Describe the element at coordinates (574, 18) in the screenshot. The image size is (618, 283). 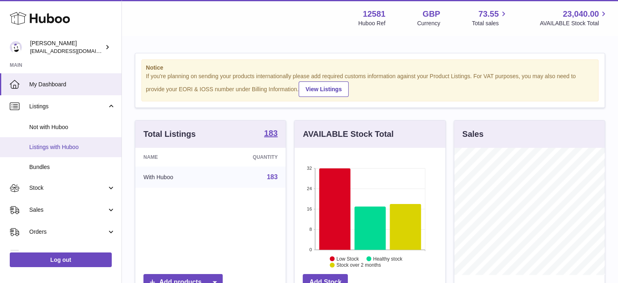
I see `a: 23,040.00 AVAILABLE Stock Total` at that location.